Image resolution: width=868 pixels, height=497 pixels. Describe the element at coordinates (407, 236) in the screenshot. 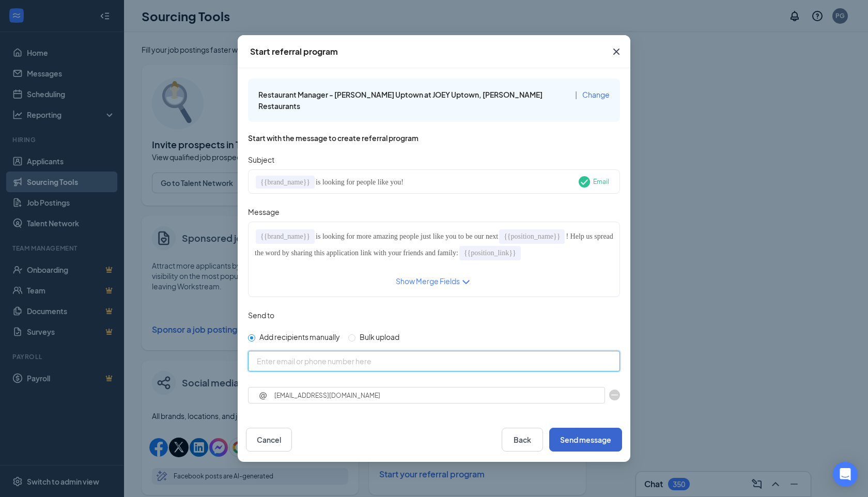

I see `span: is looking for more amazing people just like you to be our next` at that location.